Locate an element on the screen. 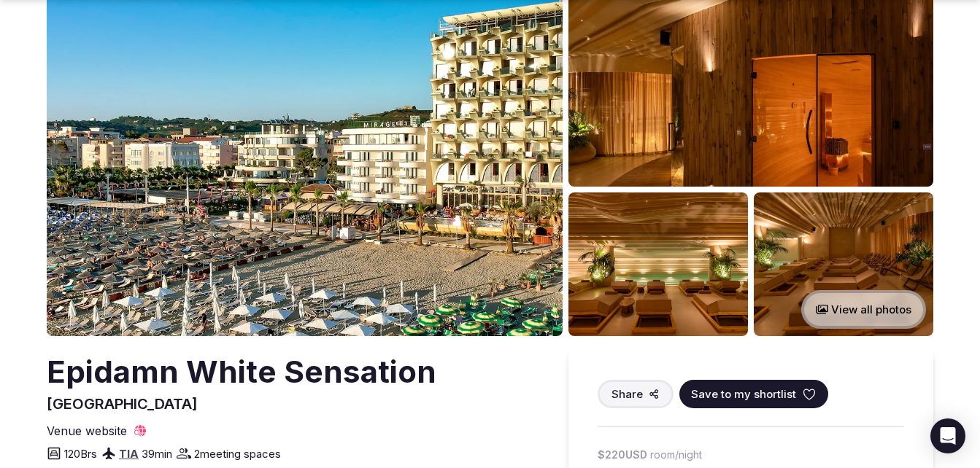 This screenshot has width=980, height=468. button: Share is located at coordinates (636, 394).